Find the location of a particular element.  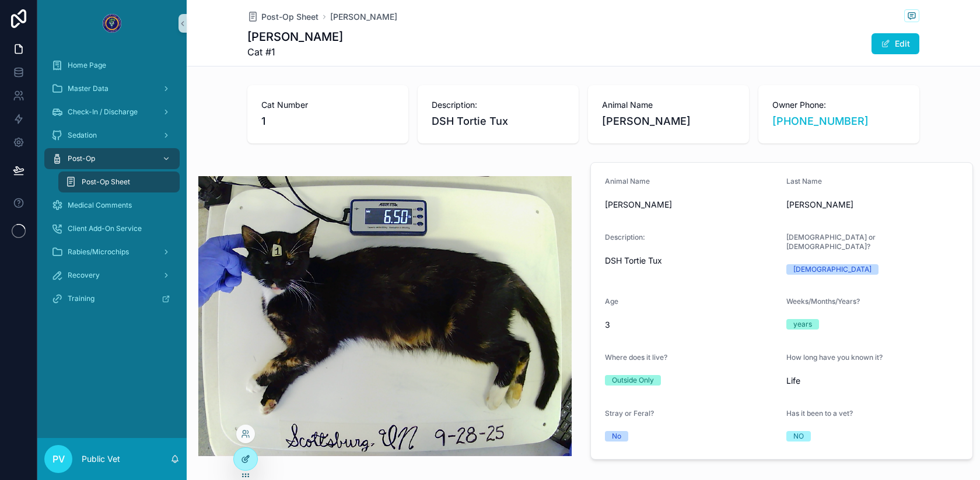

span: Weeks/Months/Years? is located at coordinates (823, 301).